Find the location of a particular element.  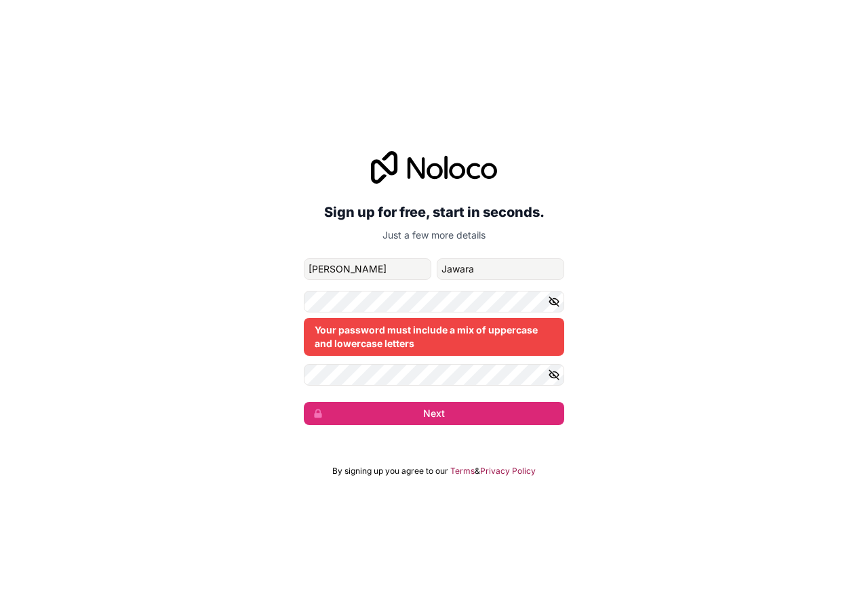

a: Privacy Policy is located at coordinates (507, 471).